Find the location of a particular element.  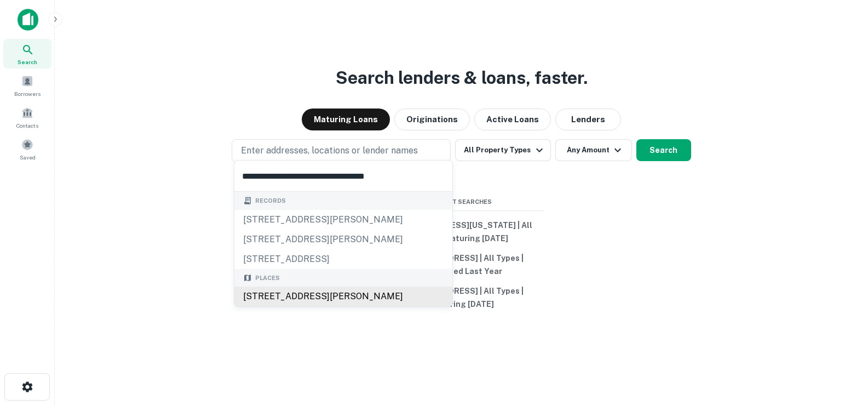

div: Search is located at coordinates (27, 54).